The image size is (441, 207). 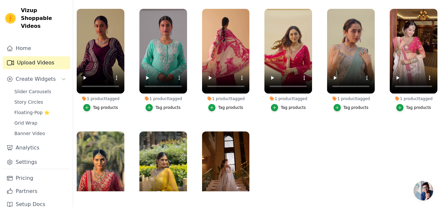 What do you see at coordinates (36, 48) in the screenshot?
I see `a: Home` at bounding box center [36, 48].